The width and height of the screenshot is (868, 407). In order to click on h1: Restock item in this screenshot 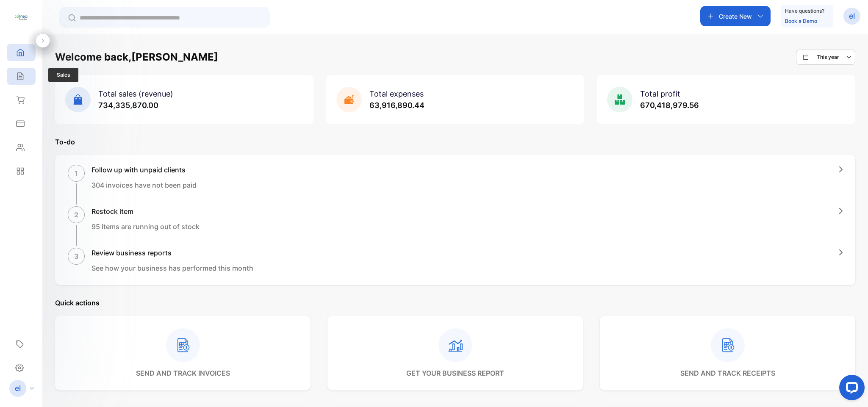, I will do `click(145, 211)`.